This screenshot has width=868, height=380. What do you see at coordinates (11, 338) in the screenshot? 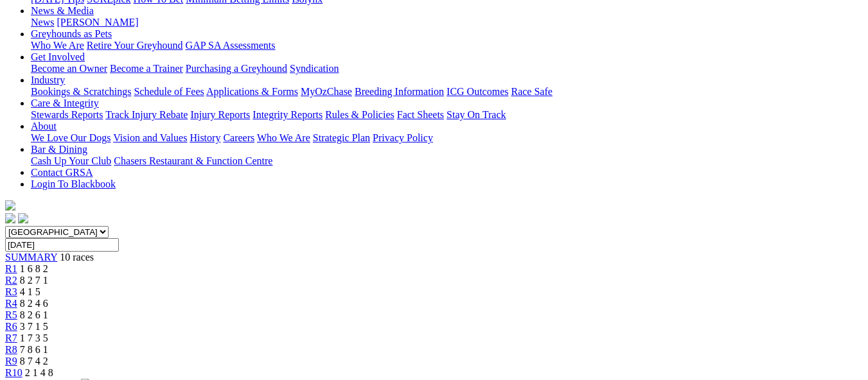
I see `a: R7` at bounding box center [11, 338].